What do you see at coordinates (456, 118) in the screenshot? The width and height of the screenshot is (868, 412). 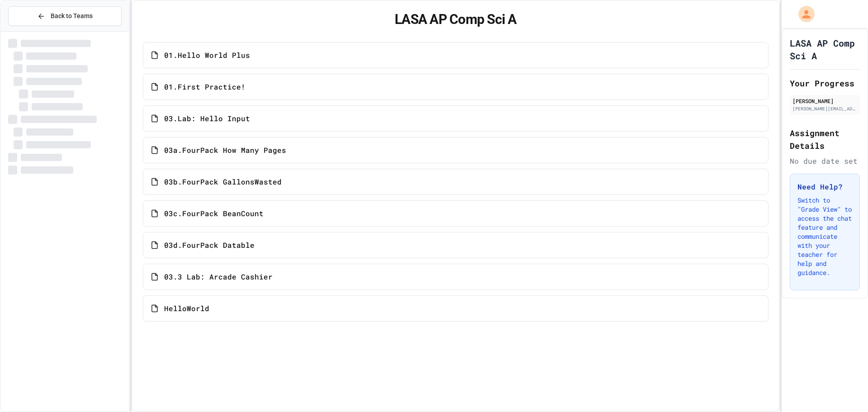 I see `a: 03.Lab: Hello Input` at bounding box center [456, 118].